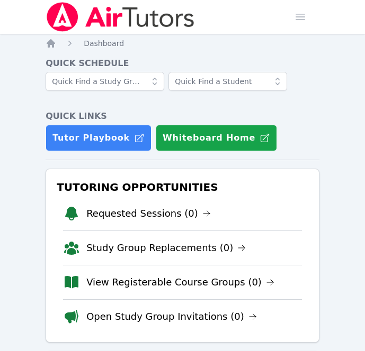 This screenshot has height=351, width=365. I want to click on a: Dashboard, so click(104, 43).